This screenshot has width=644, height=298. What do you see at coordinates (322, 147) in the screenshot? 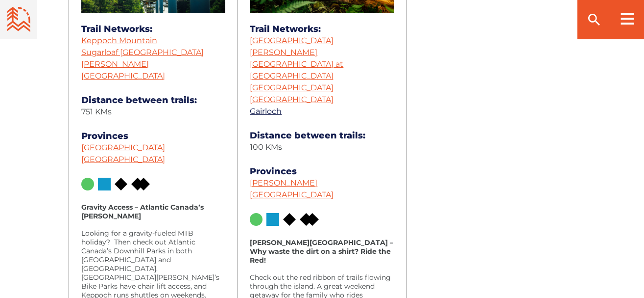
I see `dd: 100 KMs` at bounding box center [322, 147].